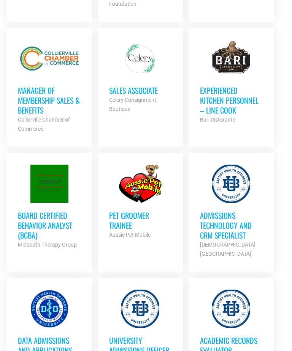  What do you see at coordinates (49, 225) in the screenshot?
I see `h3: Board Certified Behavior Analyst (BCBA)` at bounding box center [49, 225].